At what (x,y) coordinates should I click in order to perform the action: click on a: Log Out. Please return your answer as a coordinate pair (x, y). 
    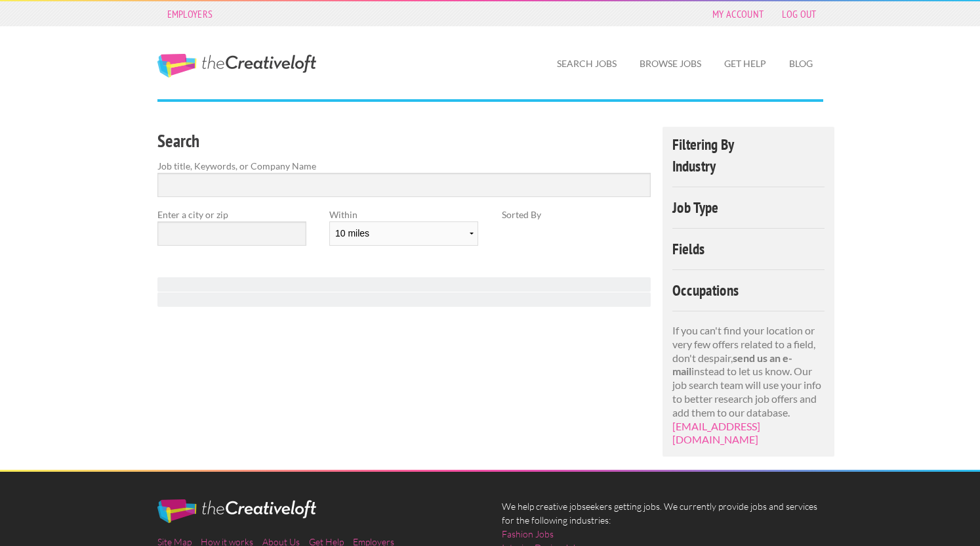
    Looking at the image, I should click on (799, 14).